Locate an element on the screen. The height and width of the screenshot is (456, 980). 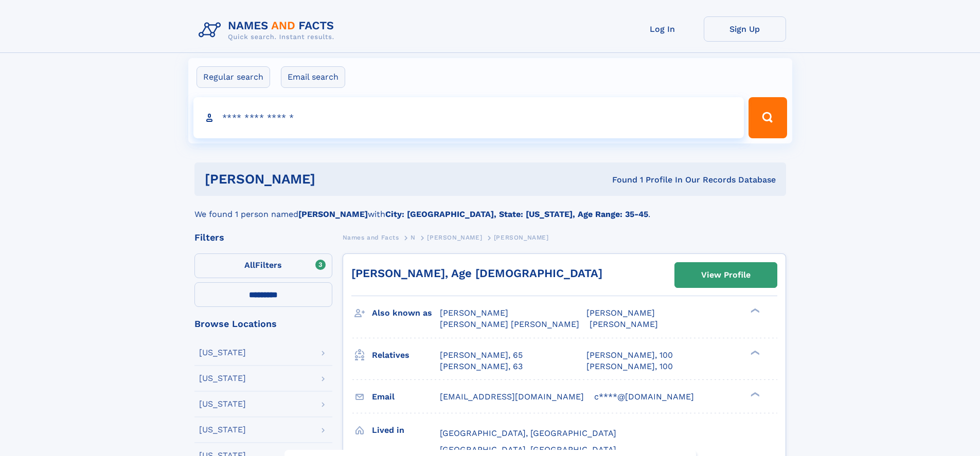
a: Log In is located at coordinates (663, 29).